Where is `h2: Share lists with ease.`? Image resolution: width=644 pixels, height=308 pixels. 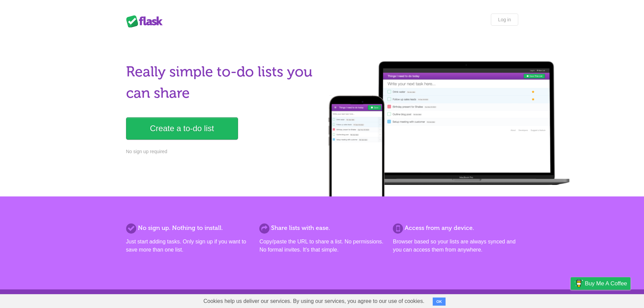 h2: Share lists with ease. is located at coordinates (321, 228).